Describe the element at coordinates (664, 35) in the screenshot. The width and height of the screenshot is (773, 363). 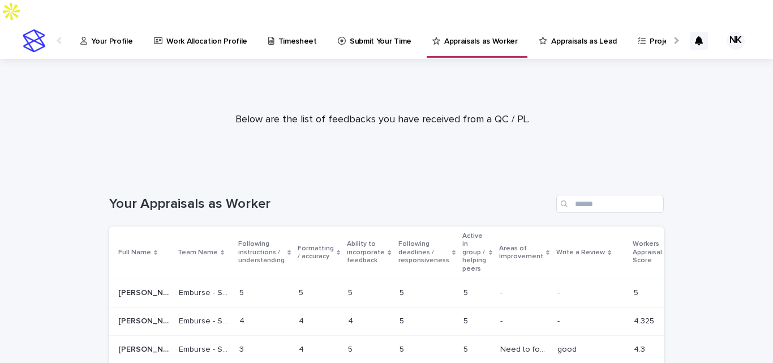
I see `p: Projects` at that location.